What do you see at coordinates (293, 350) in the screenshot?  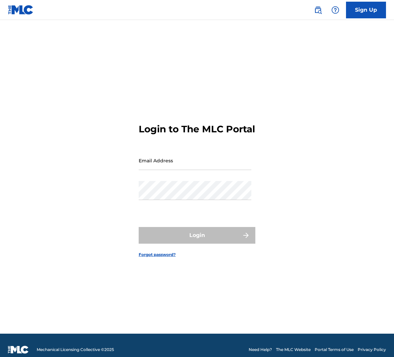 I see `a: The MLC Website` at bounding box center [293, 350].